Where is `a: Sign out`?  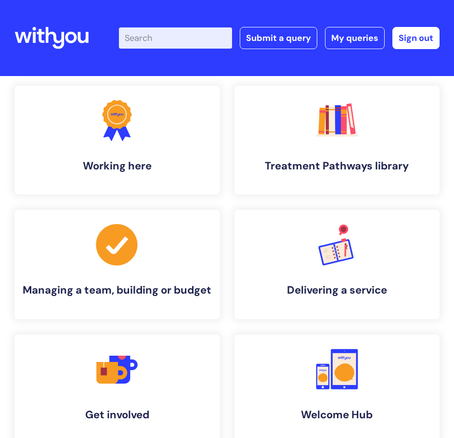 a: Sign out is located at coordinates (416, 38).